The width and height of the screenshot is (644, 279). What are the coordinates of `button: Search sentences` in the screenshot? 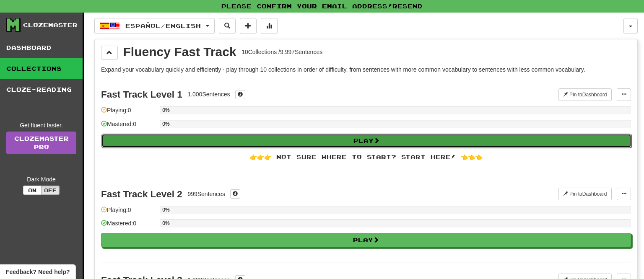 It's located at (228, 26).